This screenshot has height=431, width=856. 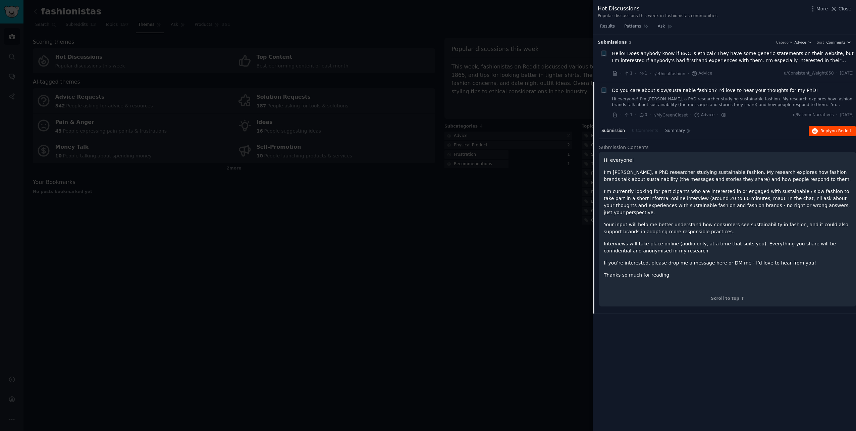 I want to click on div: Hot Discussions, so click(x=657, y=9).